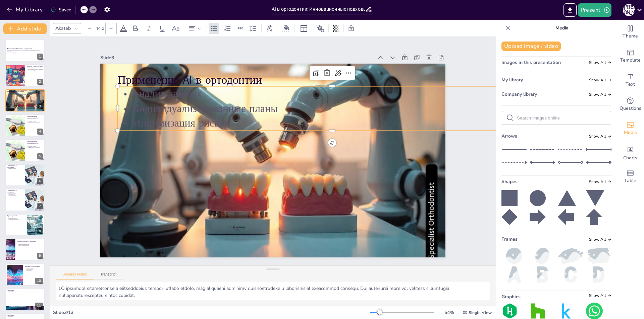 The height and width of the screenshot is (319, 644). I want to click on div: Slide 3, so click(357, 205).